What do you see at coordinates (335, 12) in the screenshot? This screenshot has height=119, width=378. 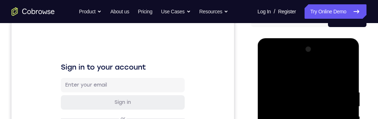 I see `a: Try Online Demo` at bounding box center [335, 12].